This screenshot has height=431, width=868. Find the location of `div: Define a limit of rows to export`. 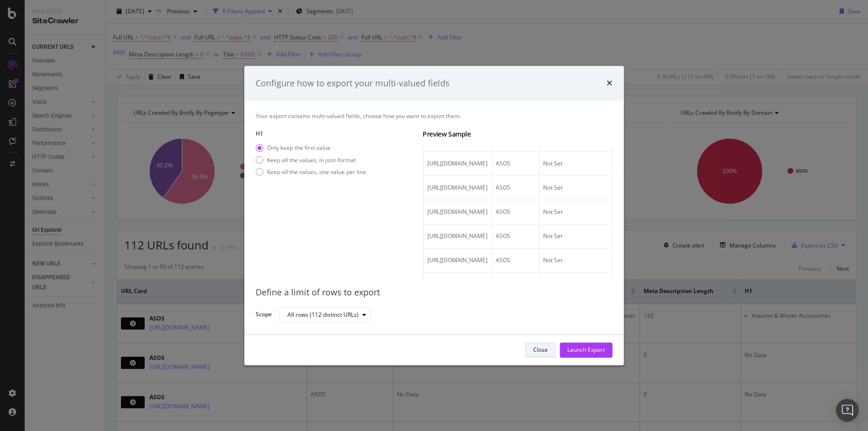

div: Define a limit of rows to export is located at coordinates (434, 293).